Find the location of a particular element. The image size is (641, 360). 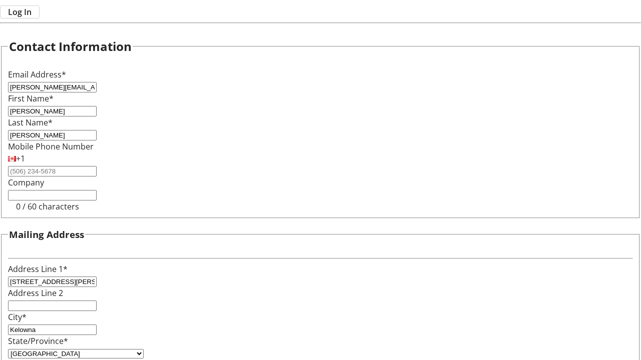

input: (506) 234-5678 is located at coordinates (52, 171).